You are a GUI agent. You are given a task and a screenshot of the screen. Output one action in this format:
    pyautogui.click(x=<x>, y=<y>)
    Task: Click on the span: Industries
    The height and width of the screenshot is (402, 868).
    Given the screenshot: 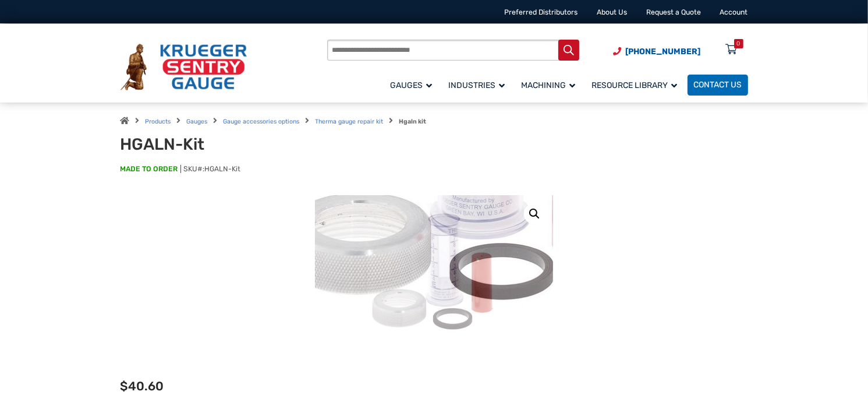 What is the action you would take?
    pyautogui.click(x=476, y=85)
    